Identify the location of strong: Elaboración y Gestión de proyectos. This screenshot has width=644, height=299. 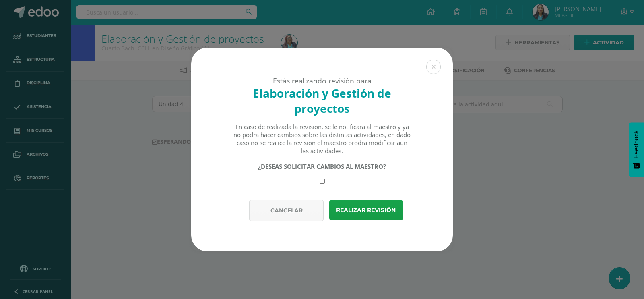
(322, 100).